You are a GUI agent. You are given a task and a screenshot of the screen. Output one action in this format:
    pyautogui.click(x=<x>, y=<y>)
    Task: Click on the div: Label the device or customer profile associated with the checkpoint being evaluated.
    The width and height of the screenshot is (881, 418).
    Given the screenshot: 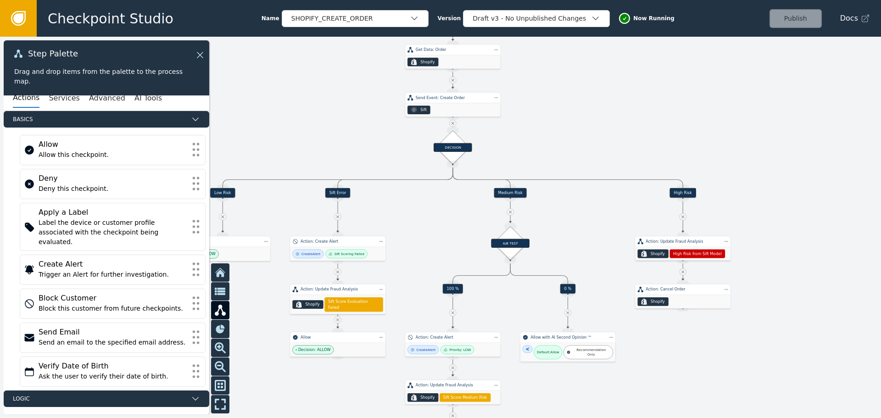 What is the action you would take?
    pyautogui.click(x=112, y=232)
    